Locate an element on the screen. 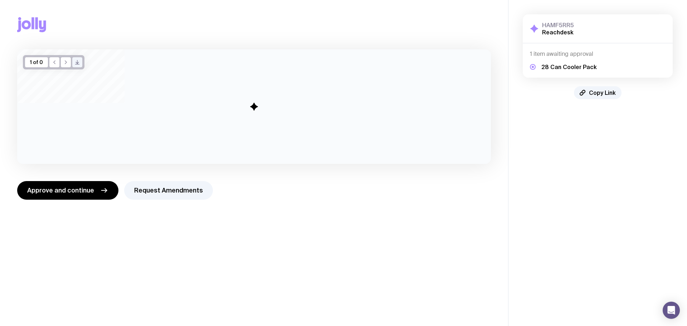  div: 1 of 0 is located at coordinates (36, 62).